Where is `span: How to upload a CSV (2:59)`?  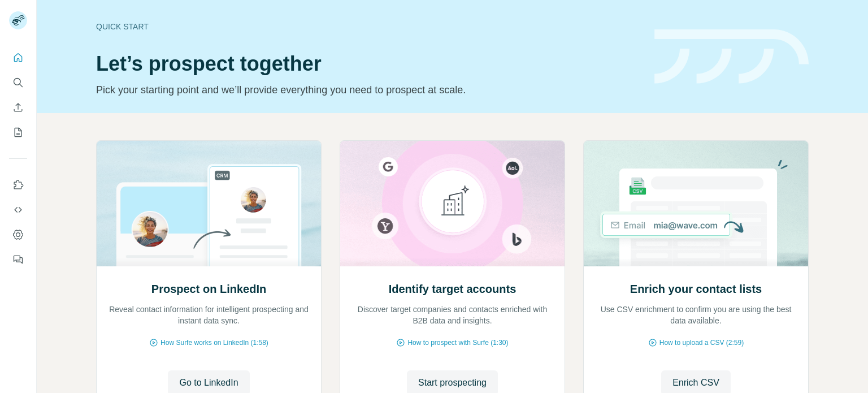 span: How to upload a CSV (2:59) is located at coordinates (701, 343).